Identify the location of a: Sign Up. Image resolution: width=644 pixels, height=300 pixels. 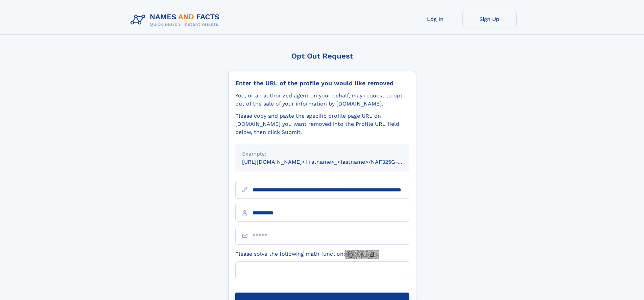
(489, 19).